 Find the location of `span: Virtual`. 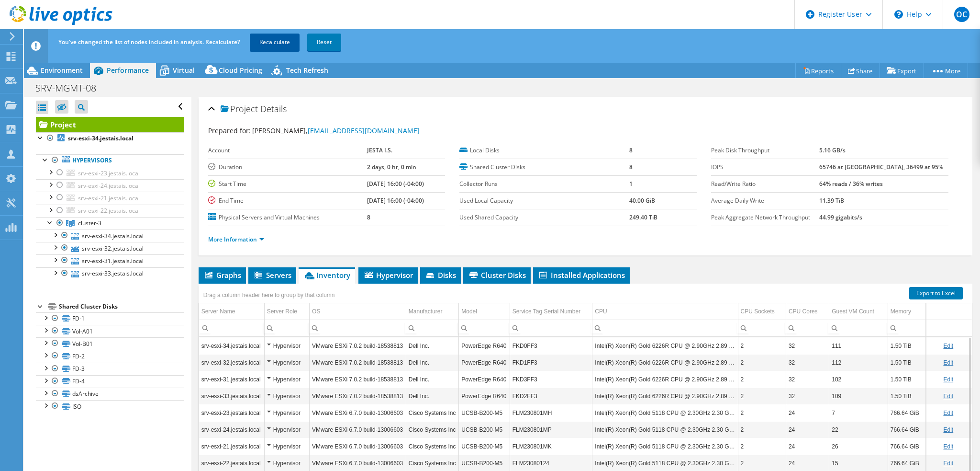

span: Virtual is located at coordinates (184, 70).